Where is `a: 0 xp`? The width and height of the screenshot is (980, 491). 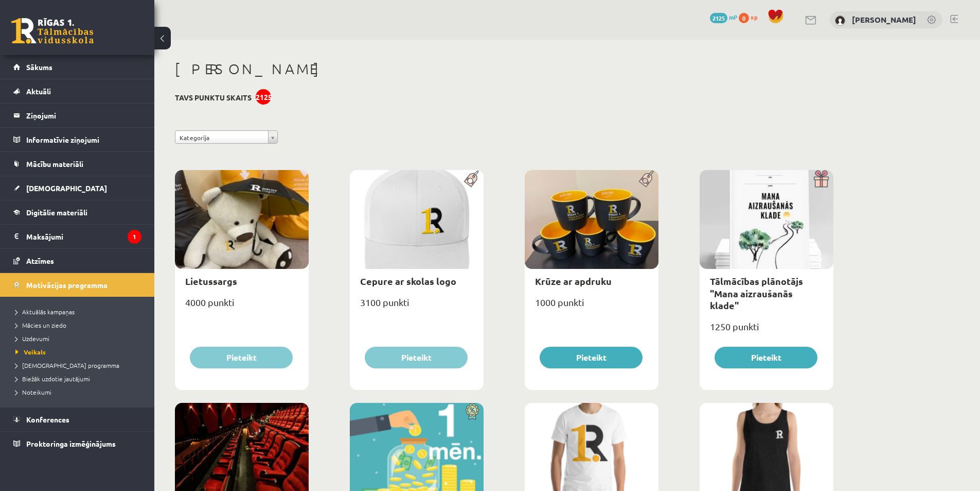 a: 0 xp is located at coordinates (751, 17).